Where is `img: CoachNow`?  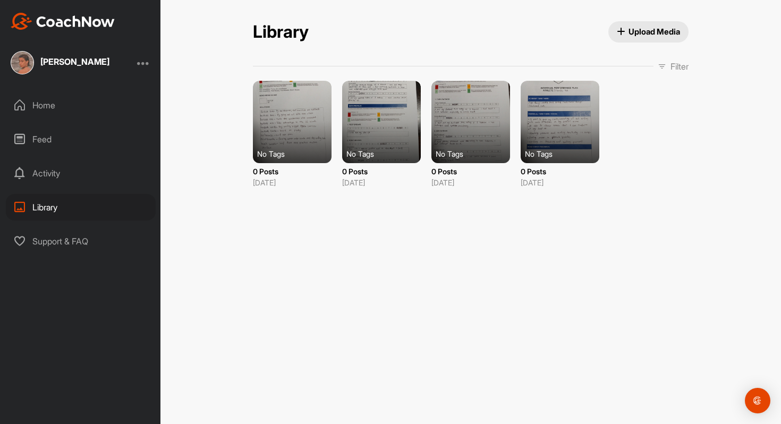
img: CoachNow is located at coordinates (63, 21).